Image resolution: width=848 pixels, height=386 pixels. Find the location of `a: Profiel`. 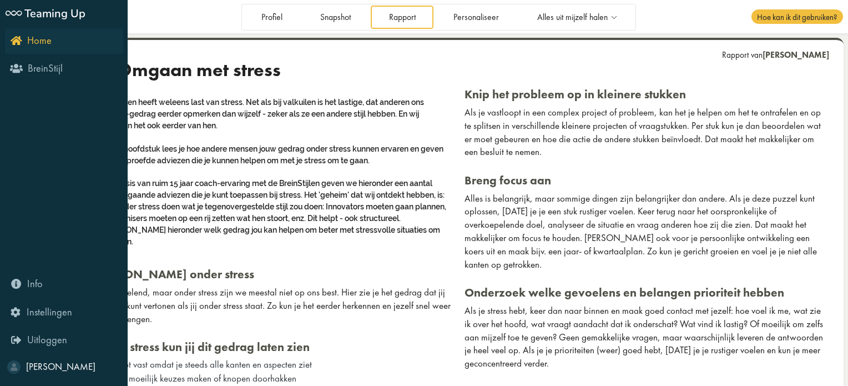

a: Profiel is located at coordinates (271, 17).